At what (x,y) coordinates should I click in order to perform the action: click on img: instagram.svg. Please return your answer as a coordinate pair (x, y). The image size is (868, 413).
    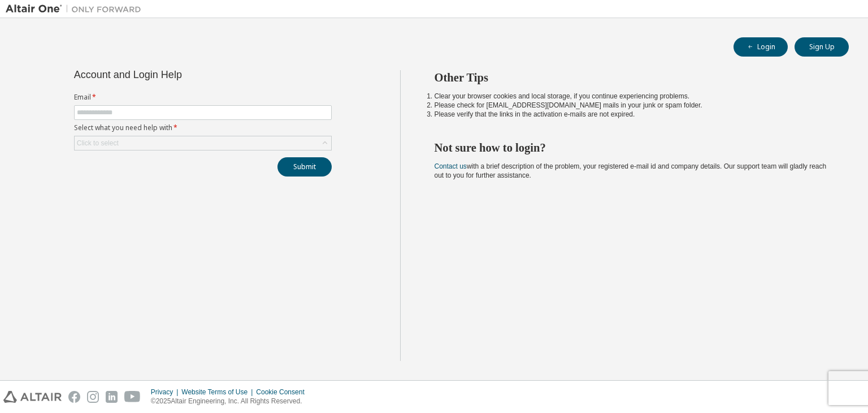
    Looking at the image, I should click on (93, 396).